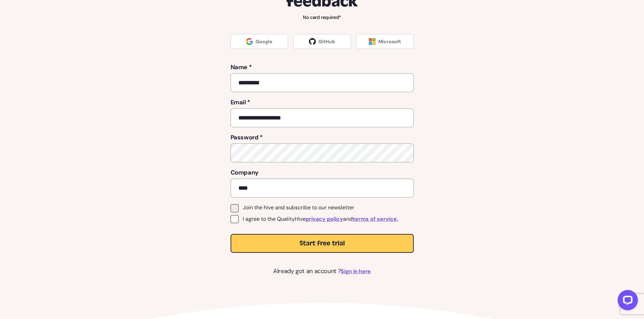  I want to click on button: Open LiveChat chat widget, so click(15, 12).